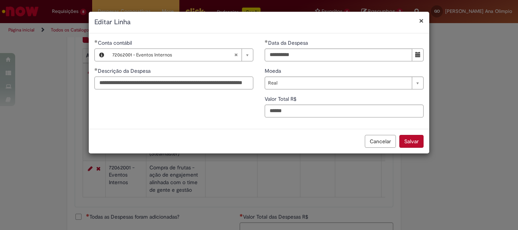  What do you see at coordinates (344, 111) in the screenshot?
I see `input: Valor Total R$` at bounding box center [344, 111].